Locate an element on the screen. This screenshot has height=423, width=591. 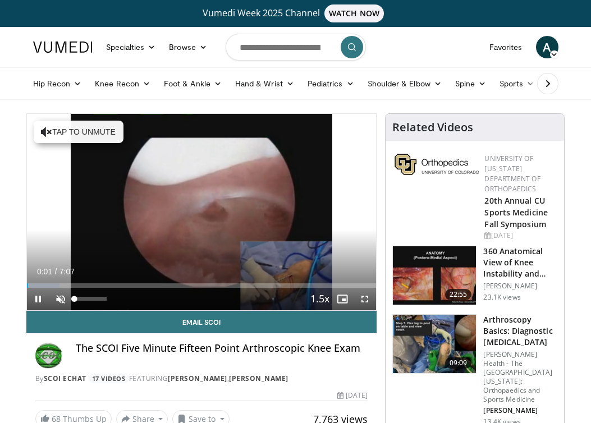
img: VuMedi Logo is located at coordinates (63, 47).